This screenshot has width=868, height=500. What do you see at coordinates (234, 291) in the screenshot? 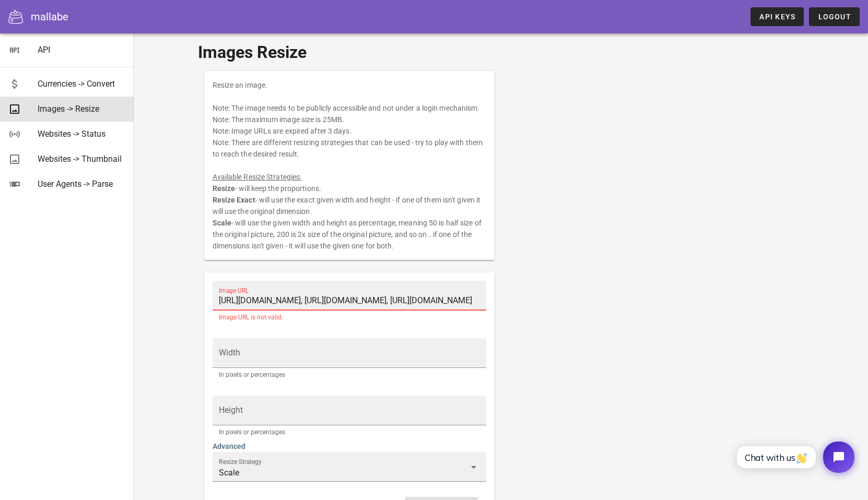
I see `label: Image URL` at bounding box center [234, 291].